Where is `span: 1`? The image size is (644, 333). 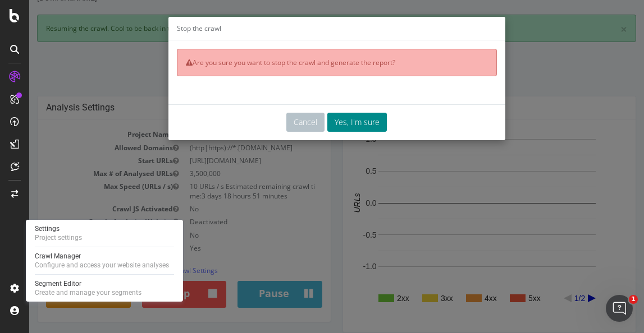
span: 1 is located at coordinates (633, 299).